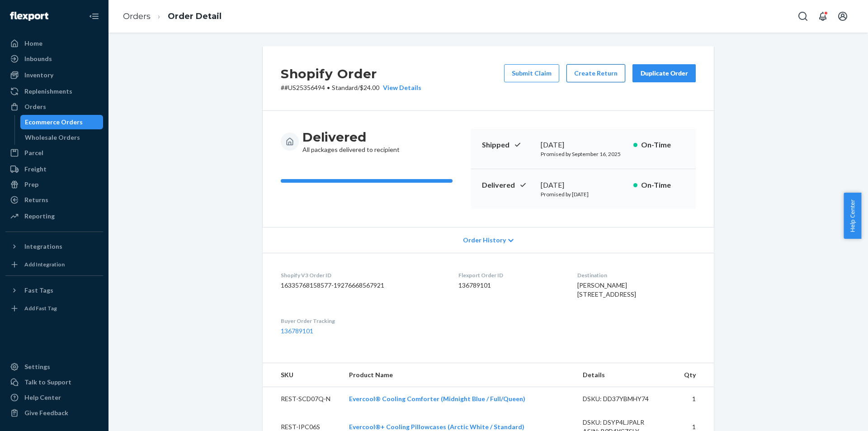 The height and width of the screenshot is (431, 868). I want to click on a: Settings, so click(54, 367).